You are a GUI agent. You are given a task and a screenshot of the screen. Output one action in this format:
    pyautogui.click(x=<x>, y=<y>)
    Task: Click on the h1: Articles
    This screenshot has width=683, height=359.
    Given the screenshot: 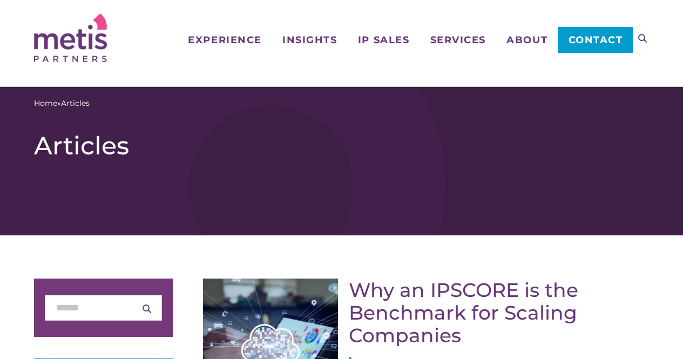 What is the action you would take?
    pyautogui.click(x=341, y=146)
    